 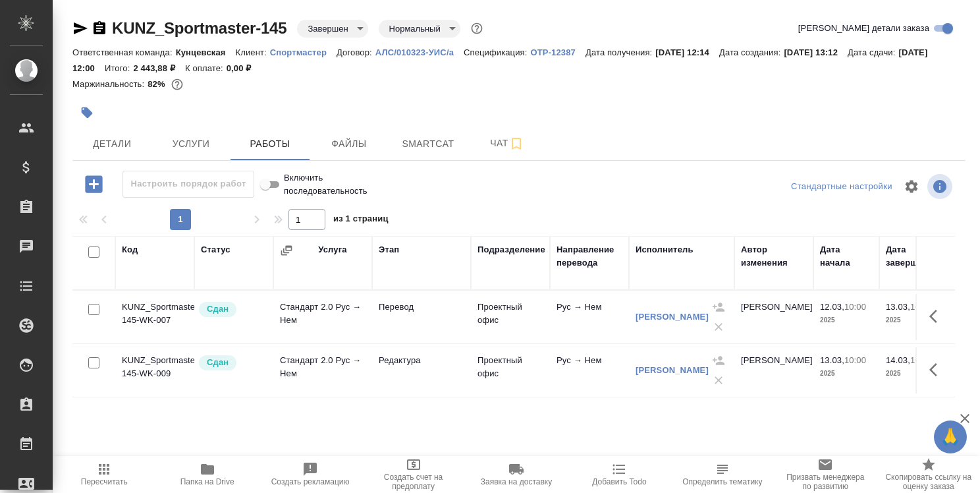 I want to click on p: Договор:, so click(x=356, y=52).